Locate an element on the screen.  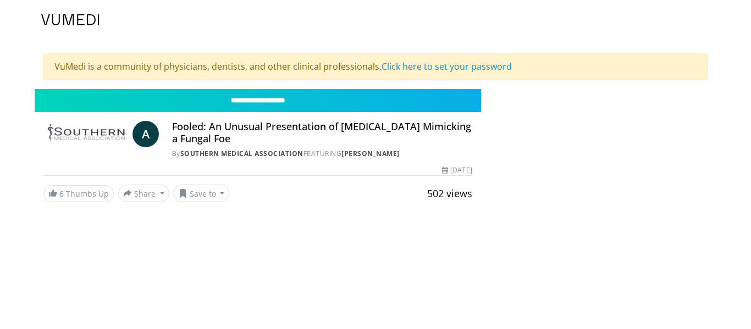
button: Share is located at coordinates (143, 193).